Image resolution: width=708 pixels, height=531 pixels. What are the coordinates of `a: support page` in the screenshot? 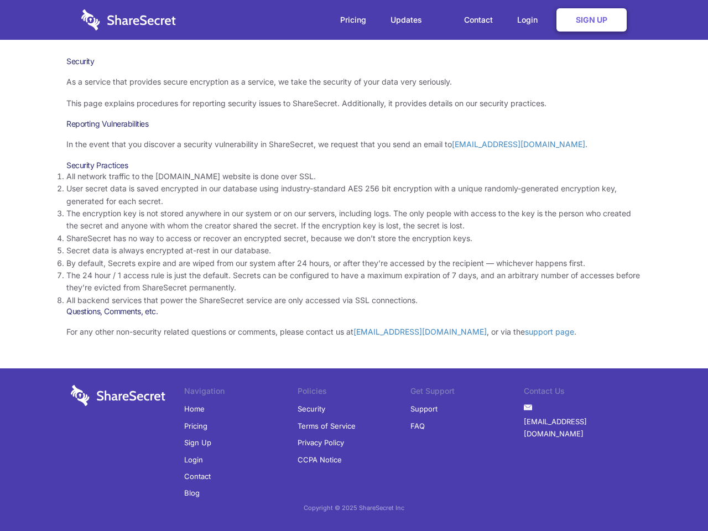 It's located at (549, 331).